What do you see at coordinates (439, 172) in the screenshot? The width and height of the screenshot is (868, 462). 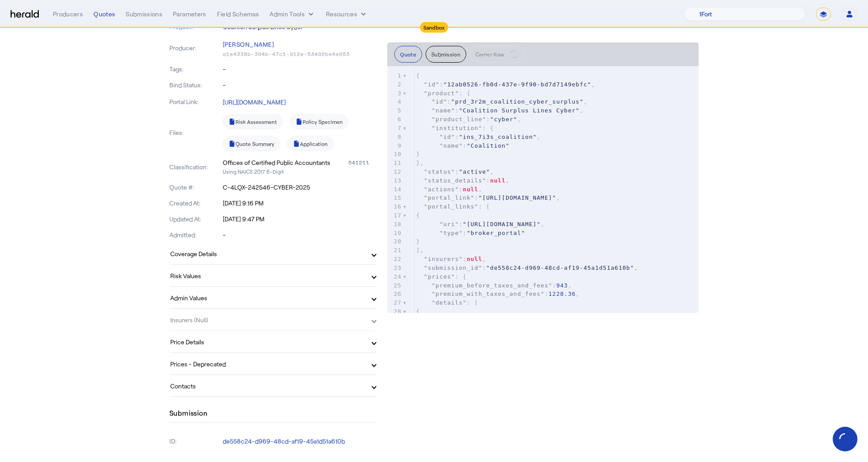 I see `span: "status"` at bounding box center [439, 172].